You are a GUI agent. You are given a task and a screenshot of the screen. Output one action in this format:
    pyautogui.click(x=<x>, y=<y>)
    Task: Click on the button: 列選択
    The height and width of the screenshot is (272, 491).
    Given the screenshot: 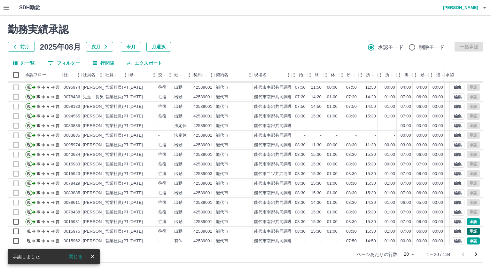 What is the action you would take?
    pyautogui.click(x=24, y=63)
    